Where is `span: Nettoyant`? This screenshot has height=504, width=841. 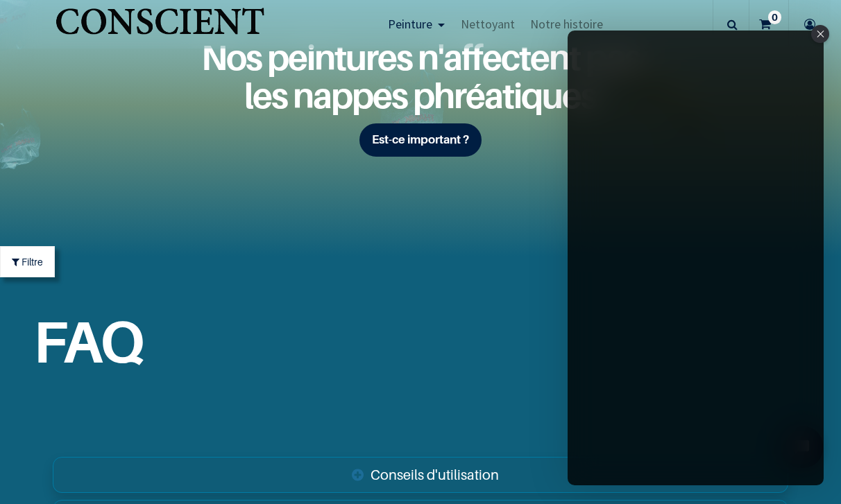 span: Nettoyant is located at coordinates (488, 24).